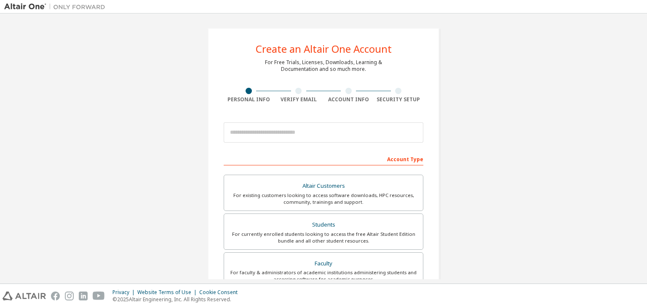  What do you see at coordinates (177, 299) in the screenshot?
I see `p: © 2025 Altair Engineering, Inc. All Rights Reserved.` at bounding box center [177, 299].